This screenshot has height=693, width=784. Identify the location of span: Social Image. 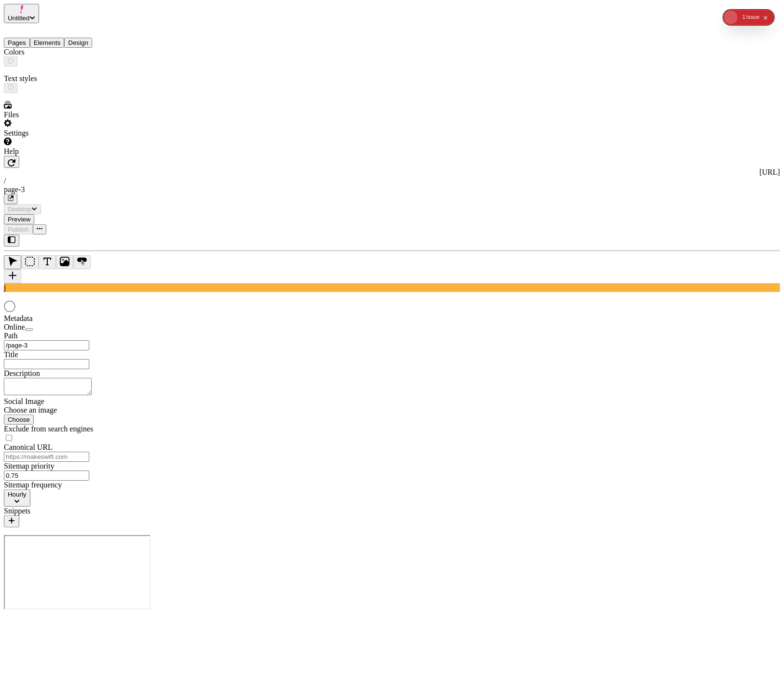
(24, 401).